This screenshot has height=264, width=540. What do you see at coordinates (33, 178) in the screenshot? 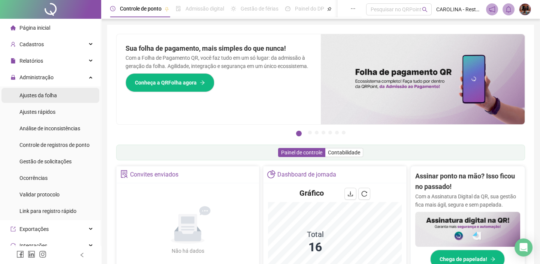
I see `span: Ocorrências` at bounding box center [33, 178].